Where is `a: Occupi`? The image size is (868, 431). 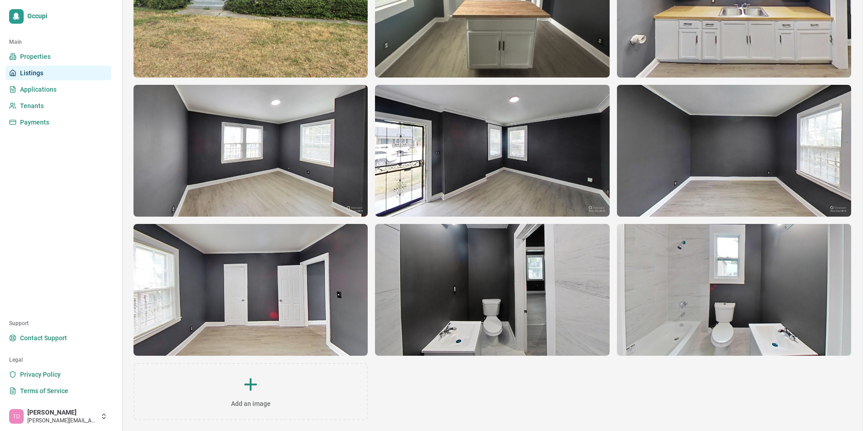 a: Occupi is located at coordinates (58, 16).